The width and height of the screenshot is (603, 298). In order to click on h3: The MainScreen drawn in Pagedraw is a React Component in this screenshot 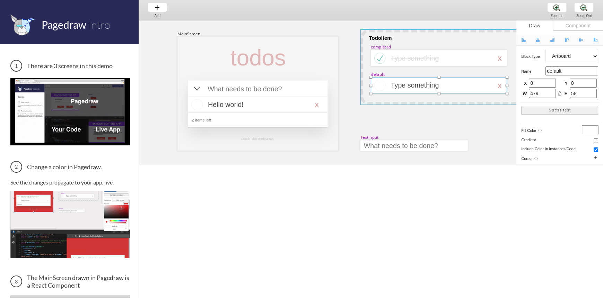, I will do `click(70, 282)`.